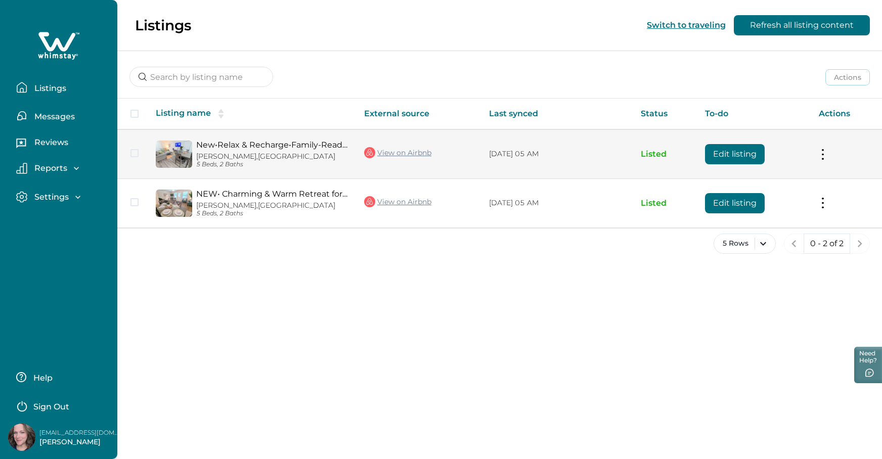 The height and width of the screenshot is (459, 882). Describe the element at coordinates (687, 25) in the screenshot. I see `button: Switch to traveling` at that location.